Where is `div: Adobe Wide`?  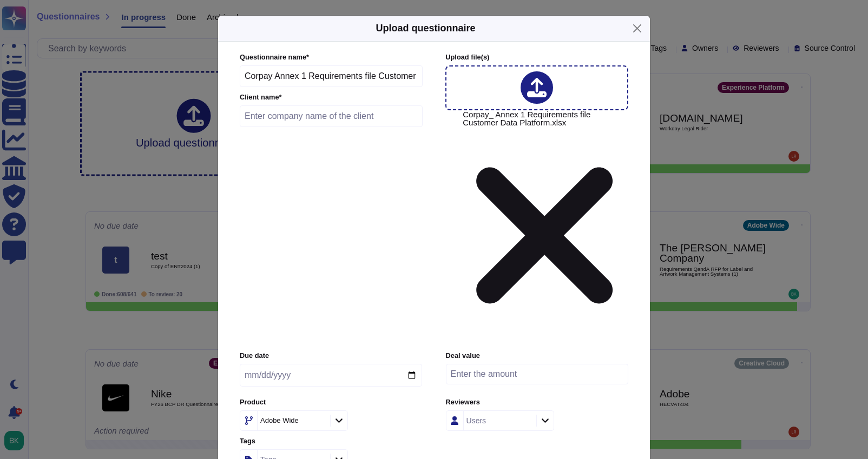
div: Adobe Wide is located at coordinates (280, 420).